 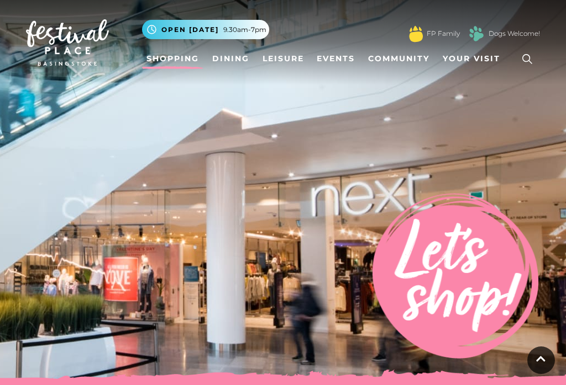 What do you see at coordinates (514, 34) in the screenshot?
I see `a: Dogs Welcome!` at bounding box center [514, 34].